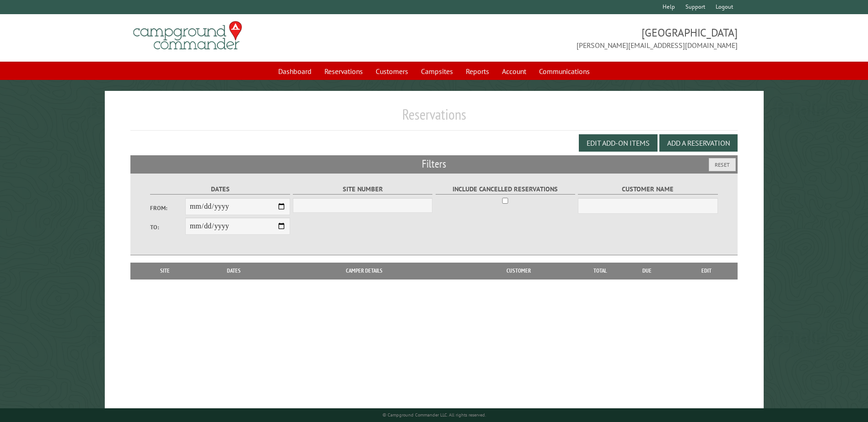 This screenshot has height=422, width=868. I want to click on a: Customers, so click(392, 71).